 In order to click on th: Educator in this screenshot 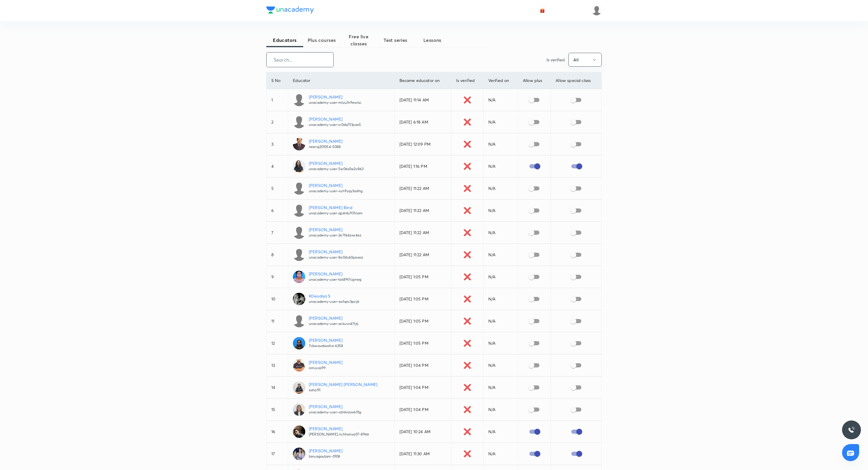, I will do `click(341, 81)`.